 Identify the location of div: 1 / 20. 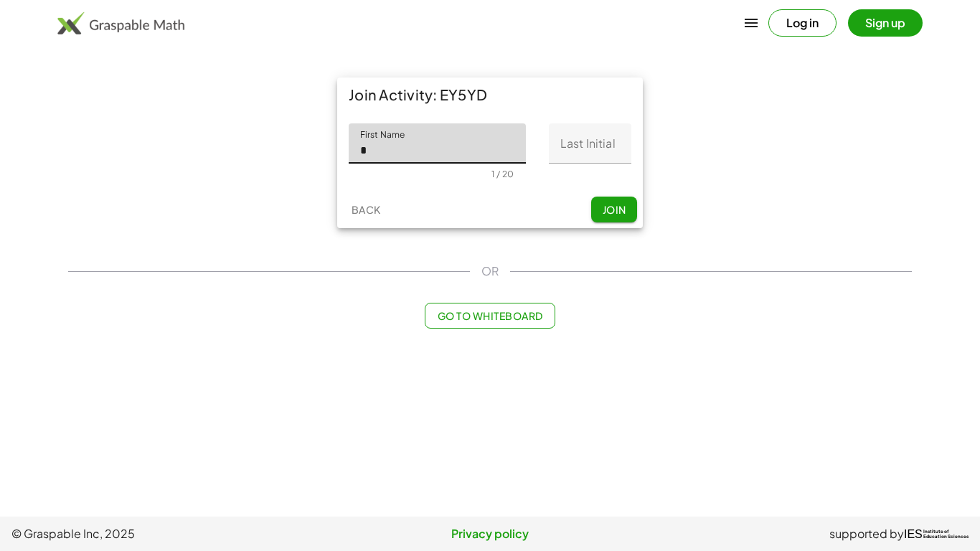
(503, 174).